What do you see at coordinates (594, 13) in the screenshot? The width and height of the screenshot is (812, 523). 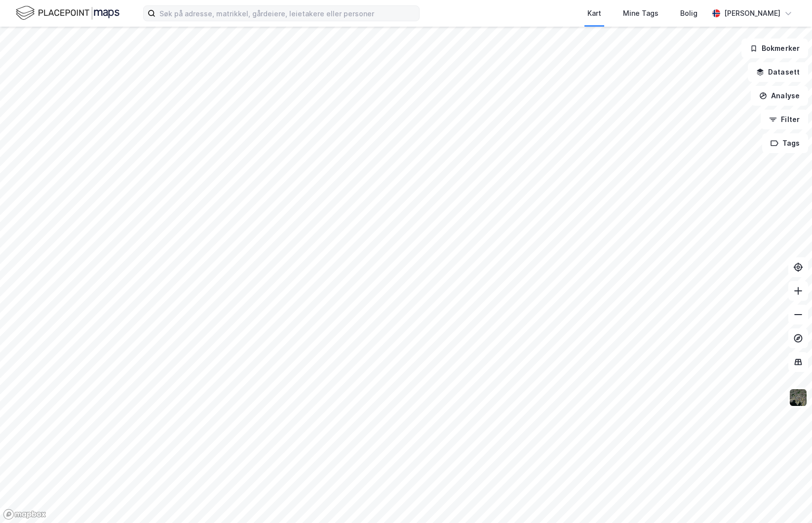 I see `div: Kart` at bounding box center [594, 13].